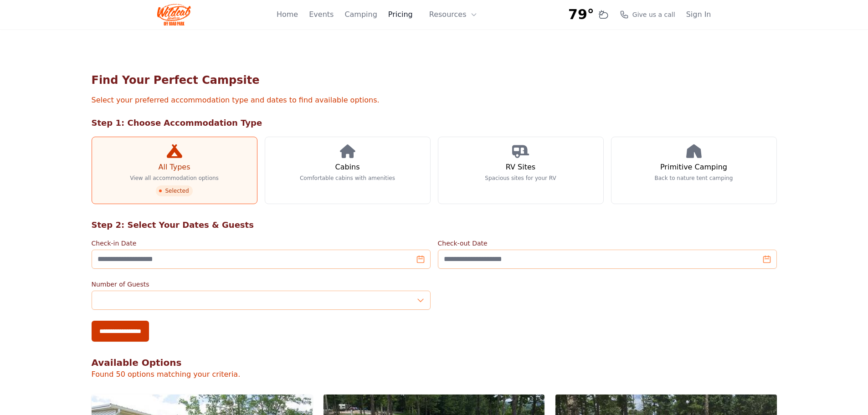 This screenshot has width=868, height=415. What do you see at coordinates (434, 225) in the screenshot?
I see `h2: Step 2: Select Your Dates & Guests` at bounding box center [434, 225].